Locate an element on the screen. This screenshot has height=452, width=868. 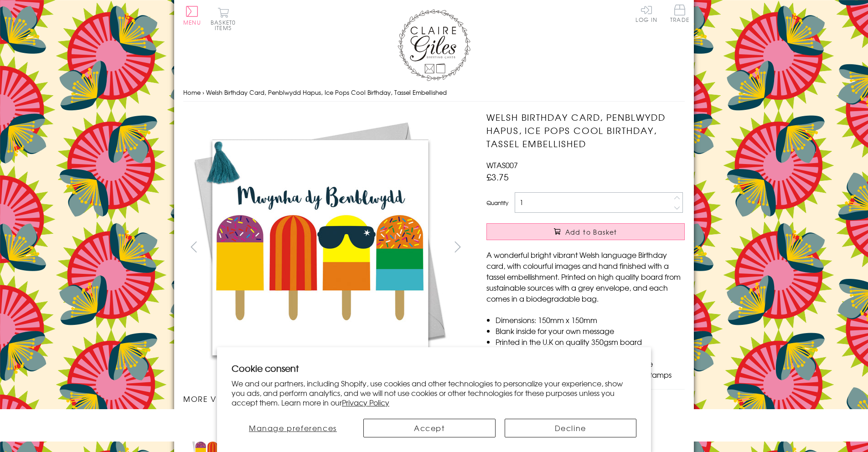
button: Add to Basket is located at coordinates (585, 231).